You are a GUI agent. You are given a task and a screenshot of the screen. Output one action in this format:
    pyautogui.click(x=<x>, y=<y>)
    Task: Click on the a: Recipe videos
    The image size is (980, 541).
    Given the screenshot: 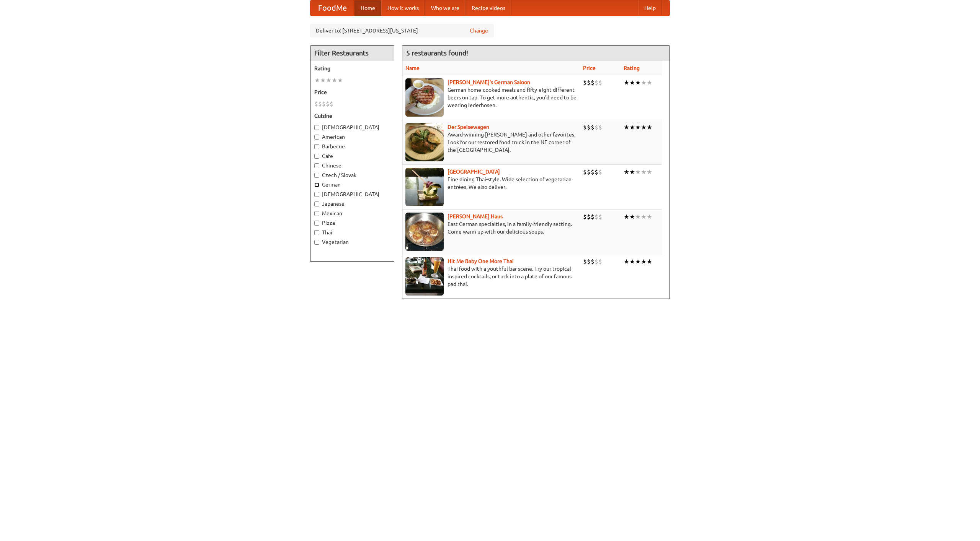 What is the action you would take?
    pyautogui.click(x=488, y=8)
    